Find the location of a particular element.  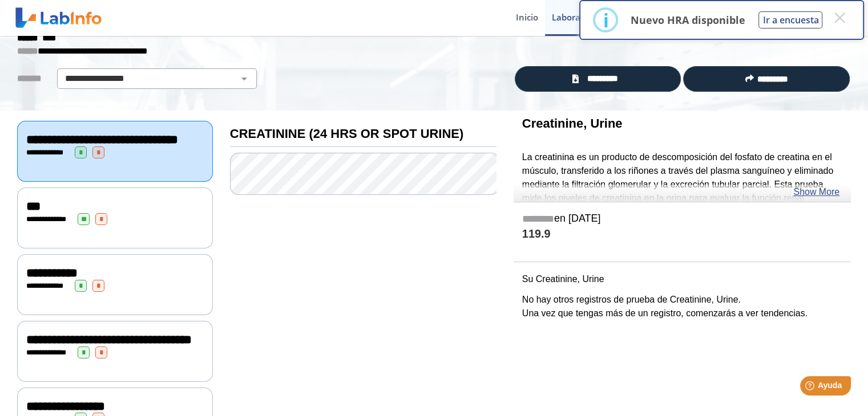

b: CREATININE (24 HRS OR SPOT URINE) is located at coordinates (346, 133).